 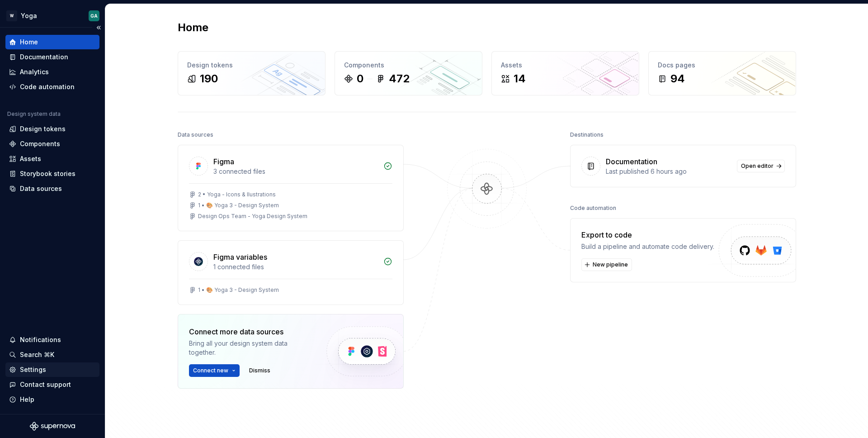 I want to click on div: GA, so click(x=94, y=16).